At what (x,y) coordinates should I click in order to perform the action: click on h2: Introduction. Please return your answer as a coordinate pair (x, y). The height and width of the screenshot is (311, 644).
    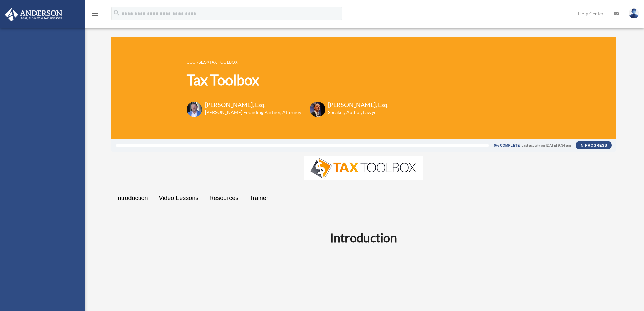
    Looking at the image, I should click on (364, 237).